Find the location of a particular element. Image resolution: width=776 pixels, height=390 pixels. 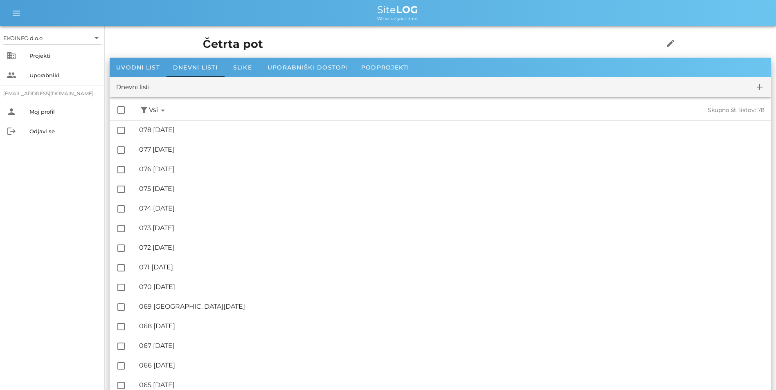

i: person is located at coordinates (11, 112).